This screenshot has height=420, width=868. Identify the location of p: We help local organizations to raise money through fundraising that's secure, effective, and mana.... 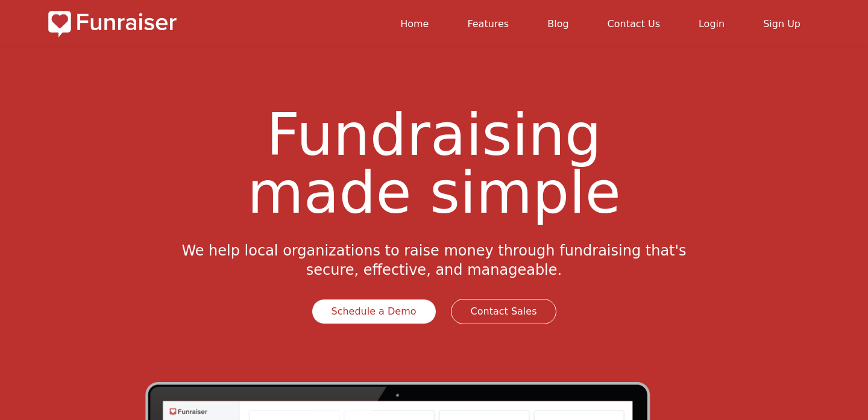
(433, 260).